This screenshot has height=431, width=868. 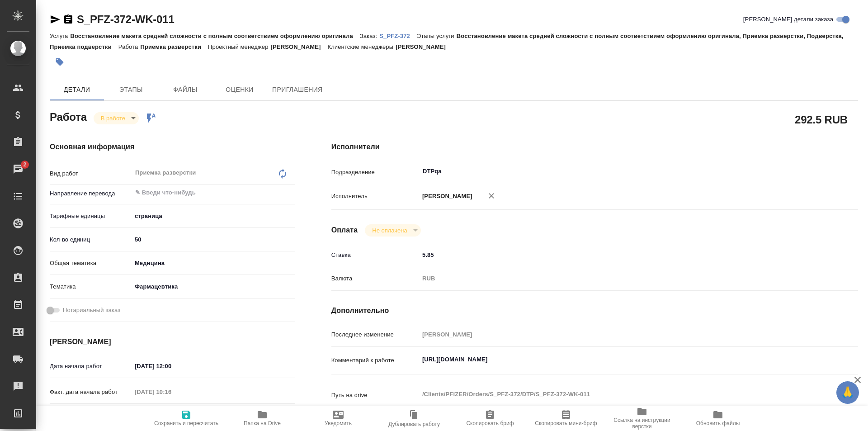 I want to click on div: страница, so click(x=213, y=216).